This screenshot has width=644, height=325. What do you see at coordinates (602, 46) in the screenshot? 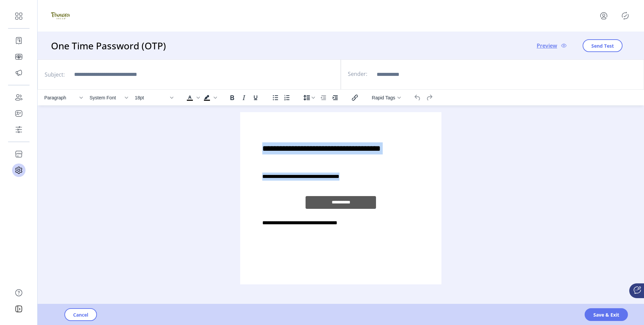
I see `span: Send Test` at bounding box center [602, 46].